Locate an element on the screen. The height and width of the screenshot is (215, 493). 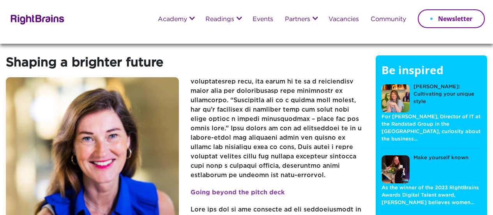
a: Partners is located at coordinates (297, 19).